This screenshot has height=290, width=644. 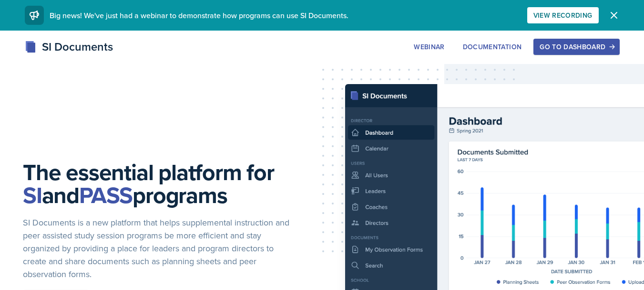 I want to click on button: Webinar, so click(x=429, y=47).